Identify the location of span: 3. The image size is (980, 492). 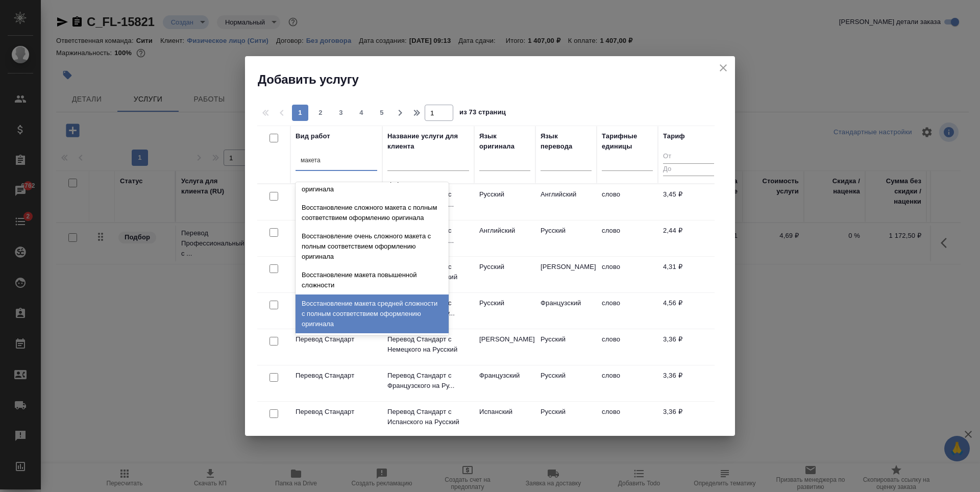
(341, 113).